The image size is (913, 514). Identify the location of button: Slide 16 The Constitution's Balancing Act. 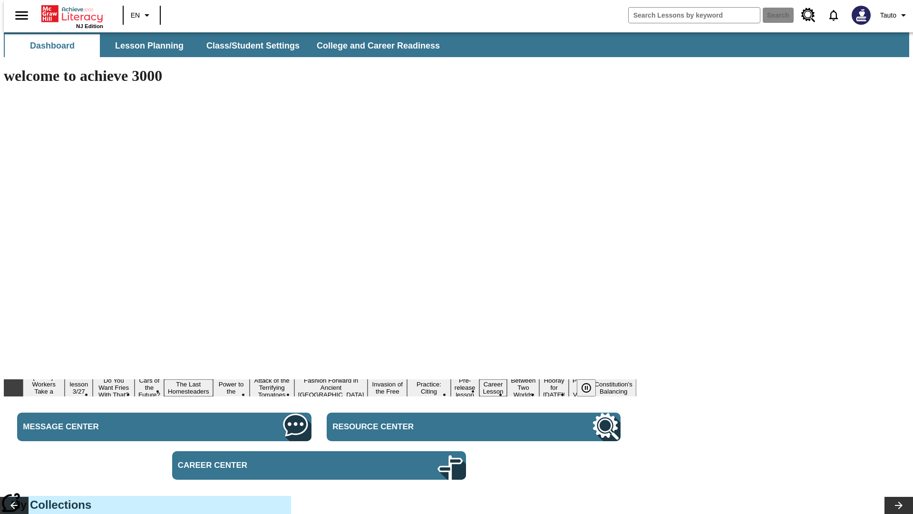
(614, 388).